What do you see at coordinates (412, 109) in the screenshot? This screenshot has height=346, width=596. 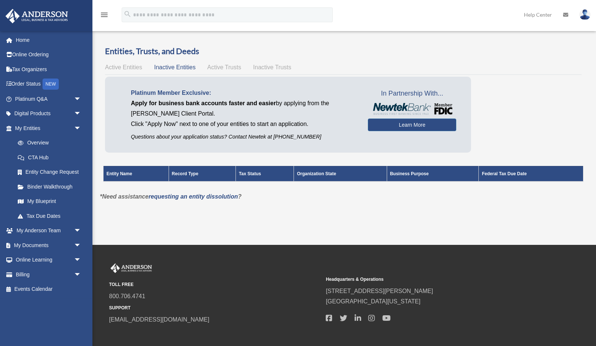 I see `img: NewtekBankLogoSM.png` at bounding box center [412, 109].